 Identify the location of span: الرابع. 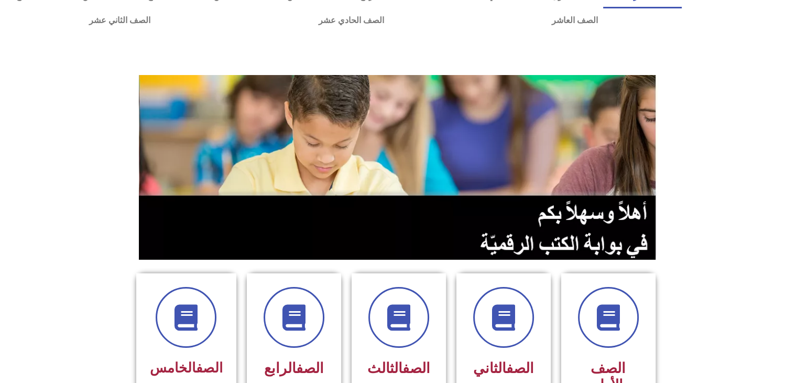
(294, 368).